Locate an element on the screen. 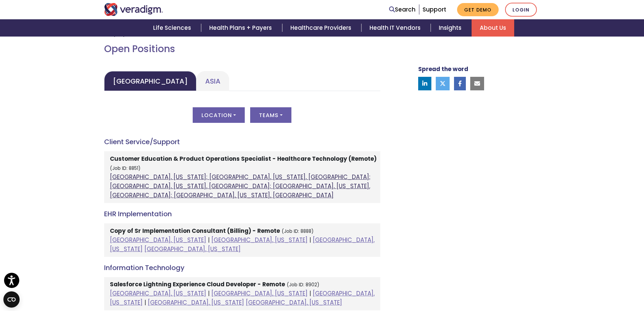 The height and width of the screenshot is (311, 644). a: Asia is located at coordinates (213, 81).